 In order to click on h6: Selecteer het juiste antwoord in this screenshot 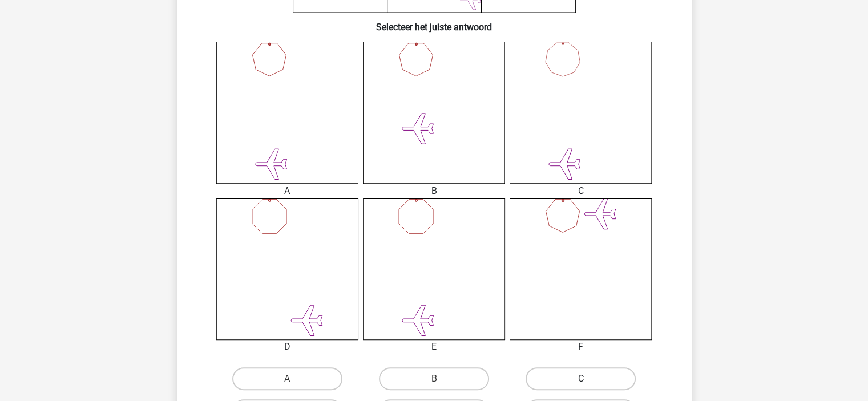, I will do `click(434, 23)`.